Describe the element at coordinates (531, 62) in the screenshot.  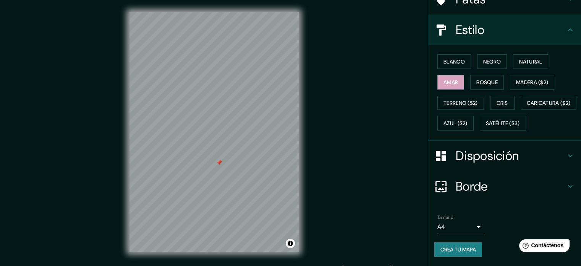
I see `button: Natural` at that location.